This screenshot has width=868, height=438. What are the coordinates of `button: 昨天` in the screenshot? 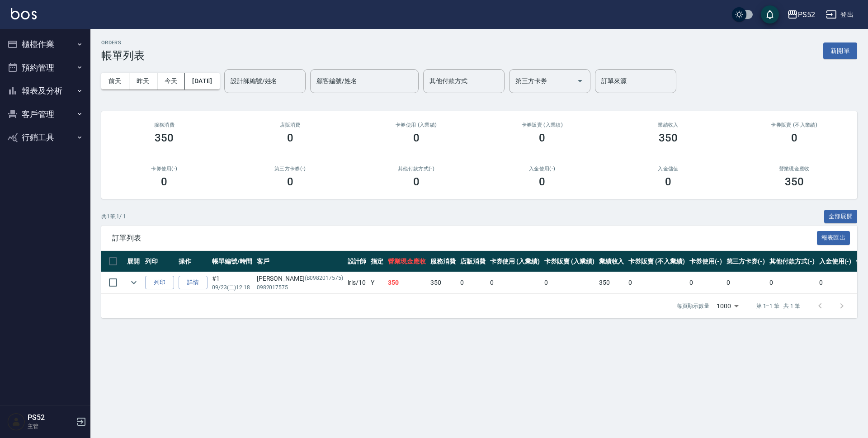 It's located at (144, 81).